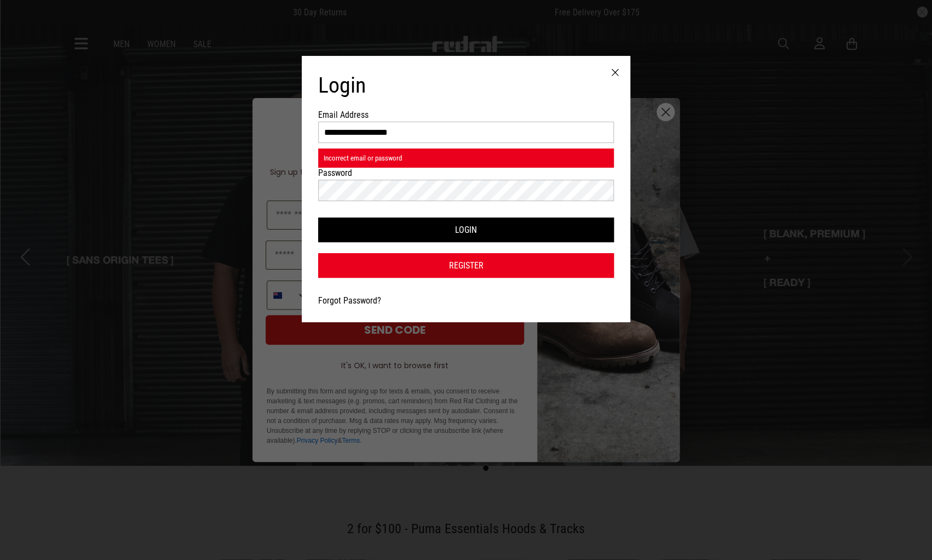 Image resolution: width=932 pixels, height=560 pixels. Describe the element at coordinates (466, 158) in the screenshot. I see `div: Incorrect email or password` at that location.